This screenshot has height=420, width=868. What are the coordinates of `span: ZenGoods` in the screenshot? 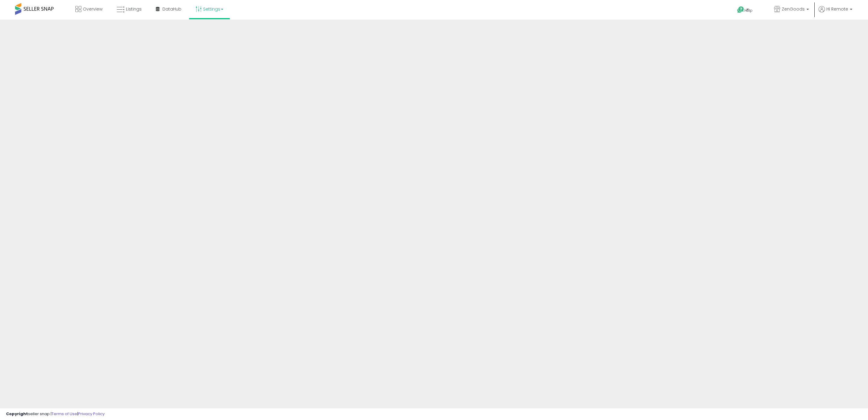 It's located at (793, 9).